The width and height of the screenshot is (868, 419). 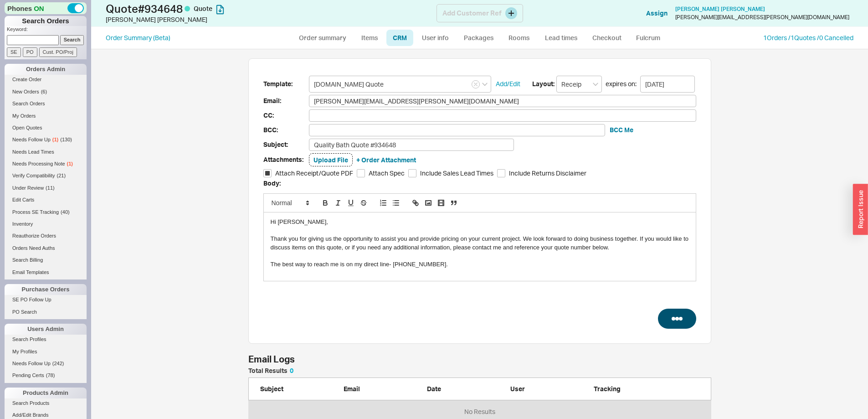 I want to click on a: Packages, so click(x=479, y=38).